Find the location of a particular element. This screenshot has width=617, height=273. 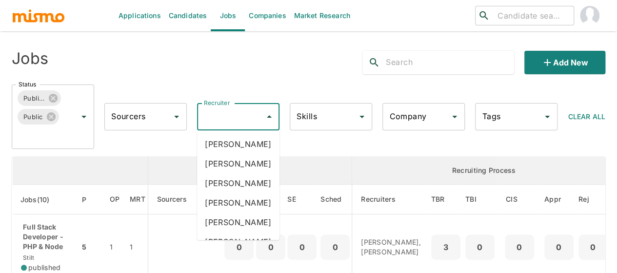

th: Recruiters is located at coordinates (390, 199).